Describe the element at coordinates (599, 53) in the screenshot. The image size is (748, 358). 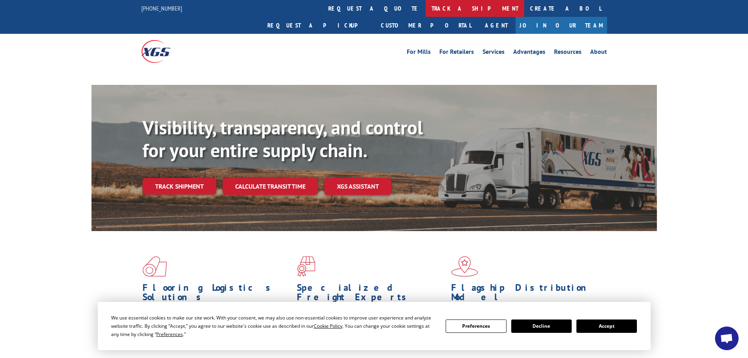
I see `a: About` at that location.